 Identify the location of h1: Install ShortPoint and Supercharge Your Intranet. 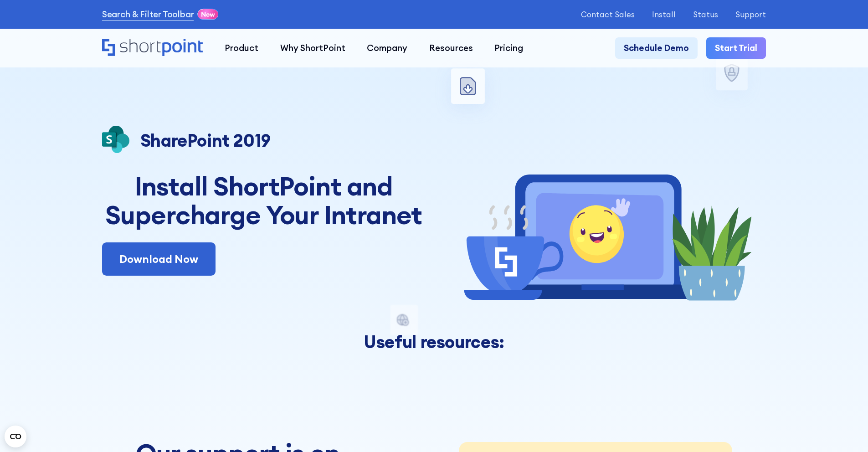
(264, 200).